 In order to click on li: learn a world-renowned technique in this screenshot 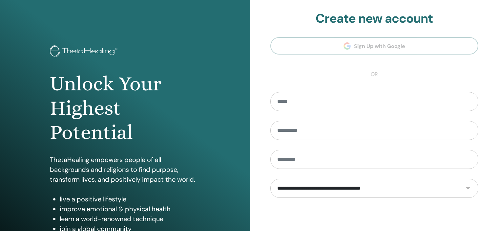, I will do `click(130, 218)`.